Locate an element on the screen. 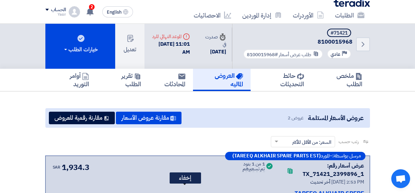 Image resolution: width=415 pixels, height=193 pixels. div: عرض أسعار رقم: TX_71421_2399896_1 is located at coordinates (331, 170).